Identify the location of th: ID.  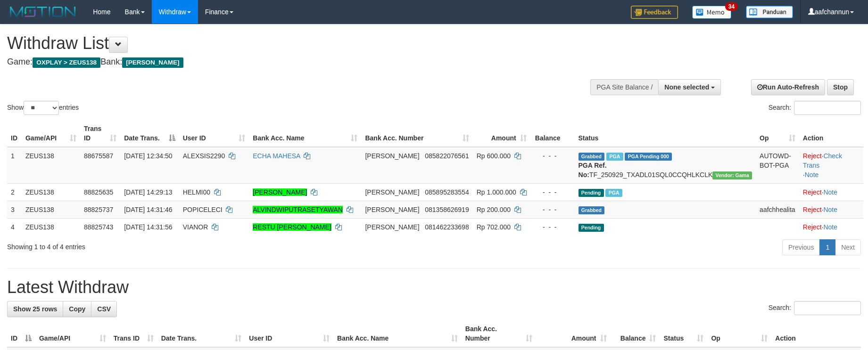
(14, 133).